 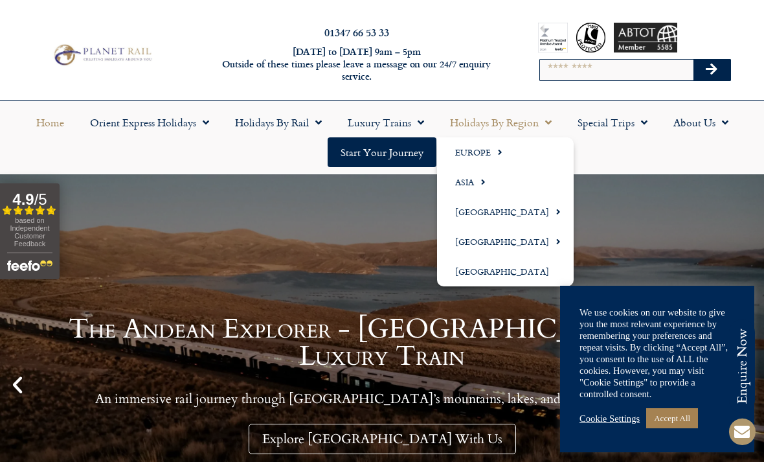 What do you see at coordinates (609, 418) in the screenshot?
I see `a: Cookie Settings` at bounding box center [609, 418].